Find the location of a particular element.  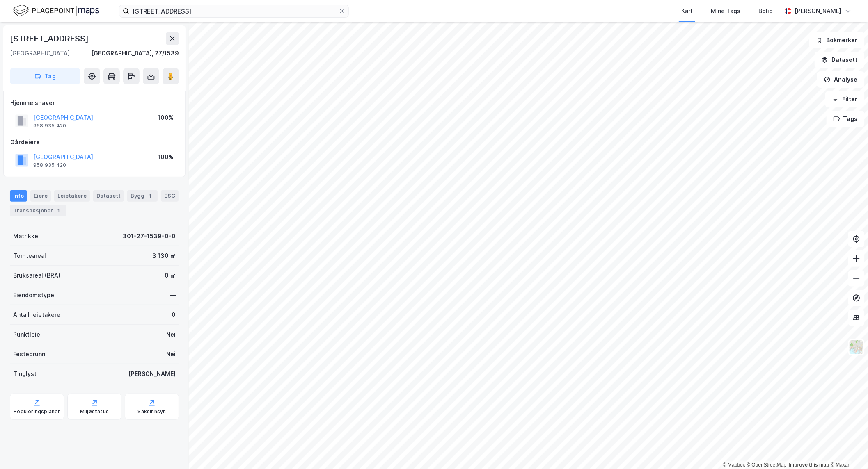

img: logo.f888ab2527a4732fd821a326f86c7f29.svg is located at coordinates (56, 11).